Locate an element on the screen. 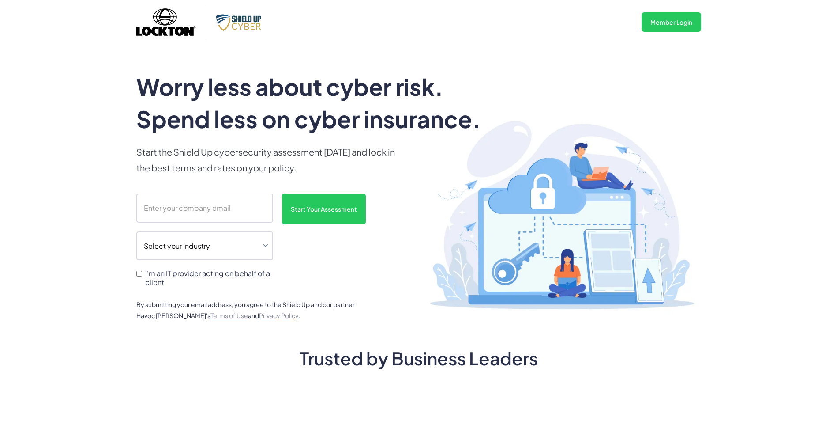  a: Member Login is located at coordinates (671, 22).